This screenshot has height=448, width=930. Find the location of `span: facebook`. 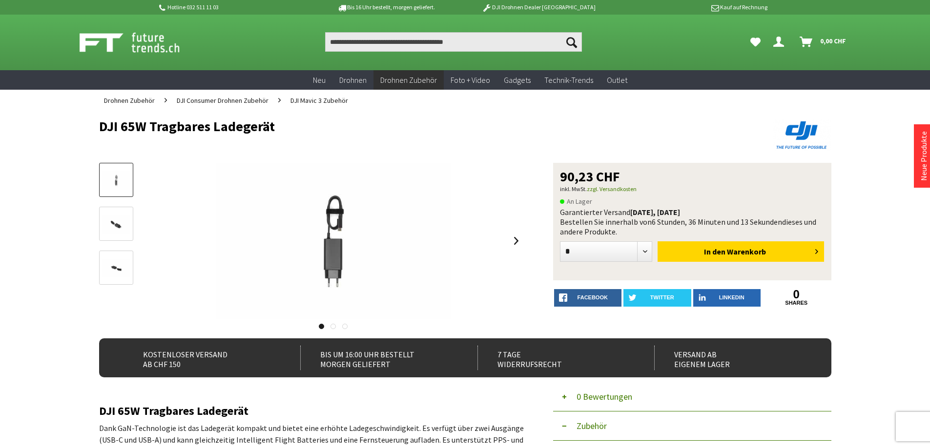

span: facebook is located at coordinates (592, 298).